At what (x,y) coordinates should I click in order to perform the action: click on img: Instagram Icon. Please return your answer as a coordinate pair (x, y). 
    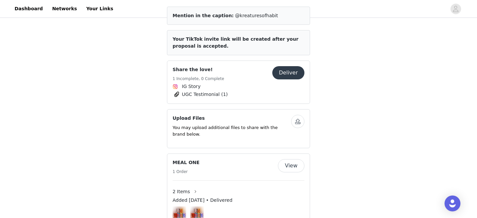
    Looking at the image, I should click on (175, 87).